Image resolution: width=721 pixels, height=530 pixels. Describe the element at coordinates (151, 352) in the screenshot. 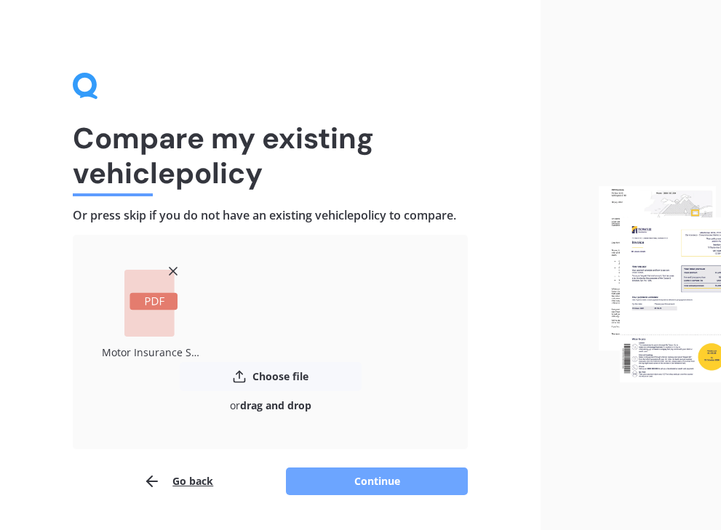

I see `div: Motor Insurance Schedule AMV019388108.pdf` at that location.